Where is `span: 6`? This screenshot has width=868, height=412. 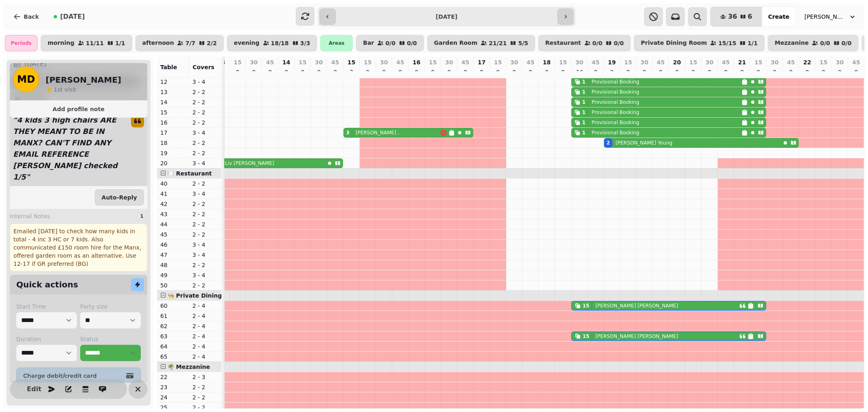
span: 6 is located at coordinates (750, 16).